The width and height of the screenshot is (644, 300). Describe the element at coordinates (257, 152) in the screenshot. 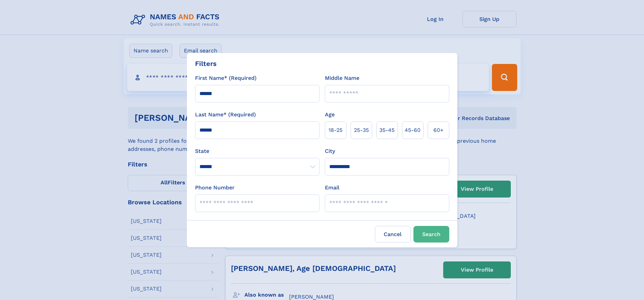

I see `label: State` at that location.